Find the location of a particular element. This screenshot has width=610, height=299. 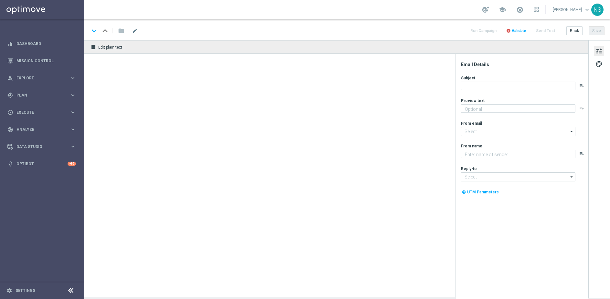

span: Edit plain text is located at coordinates (110, 47).